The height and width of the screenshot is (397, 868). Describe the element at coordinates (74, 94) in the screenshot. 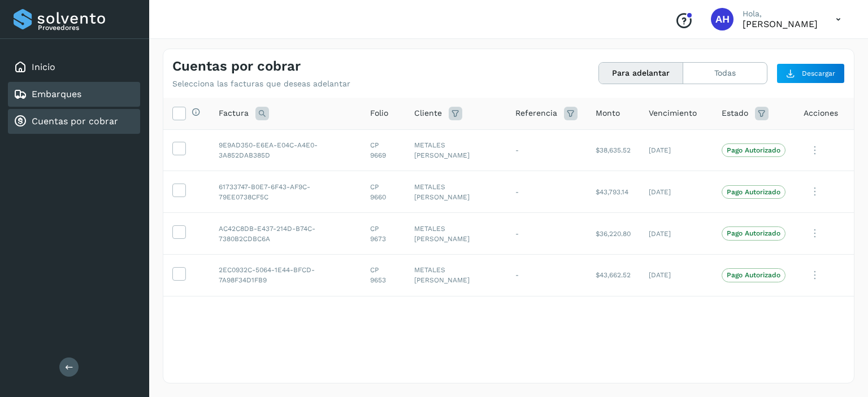

I see `div: Embarques` at that location.